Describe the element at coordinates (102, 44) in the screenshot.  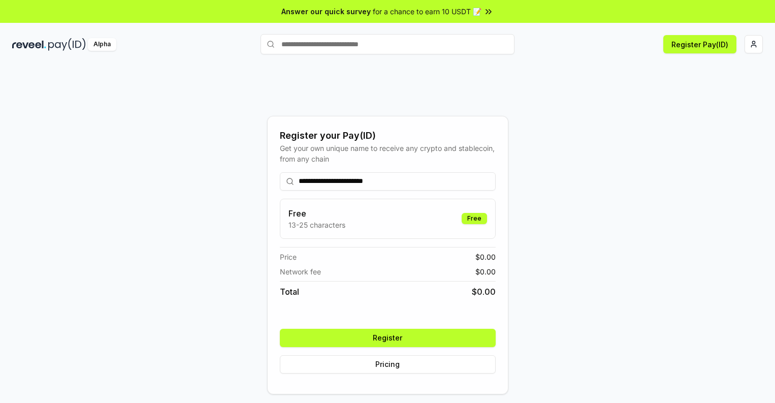
I see `div: Alpha` at that location.